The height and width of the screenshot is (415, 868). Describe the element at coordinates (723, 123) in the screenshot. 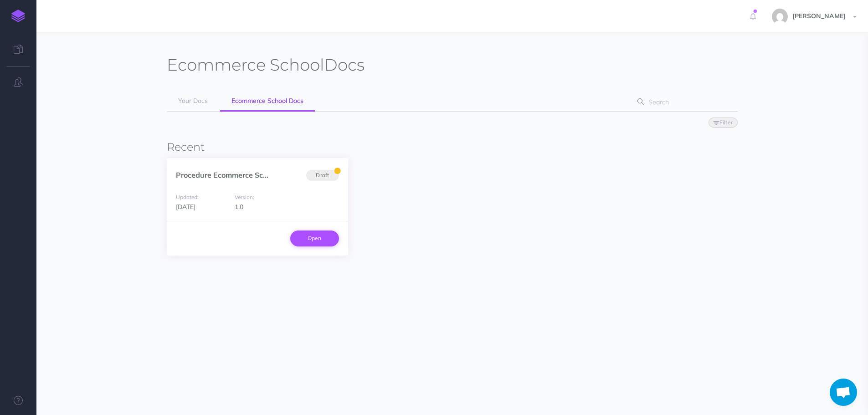

I see `button: Filter` at that location.